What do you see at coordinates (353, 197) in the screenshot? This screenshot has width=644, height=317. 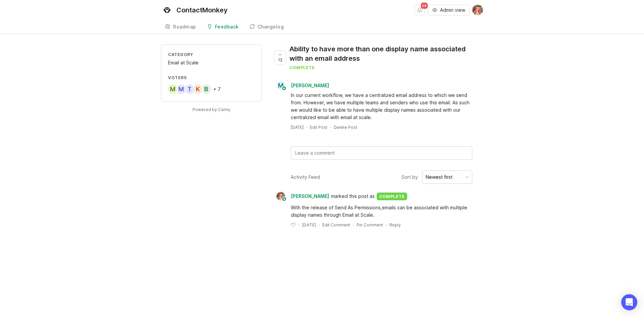 I see `span: marked this post as` at bounding box center [353, 197].